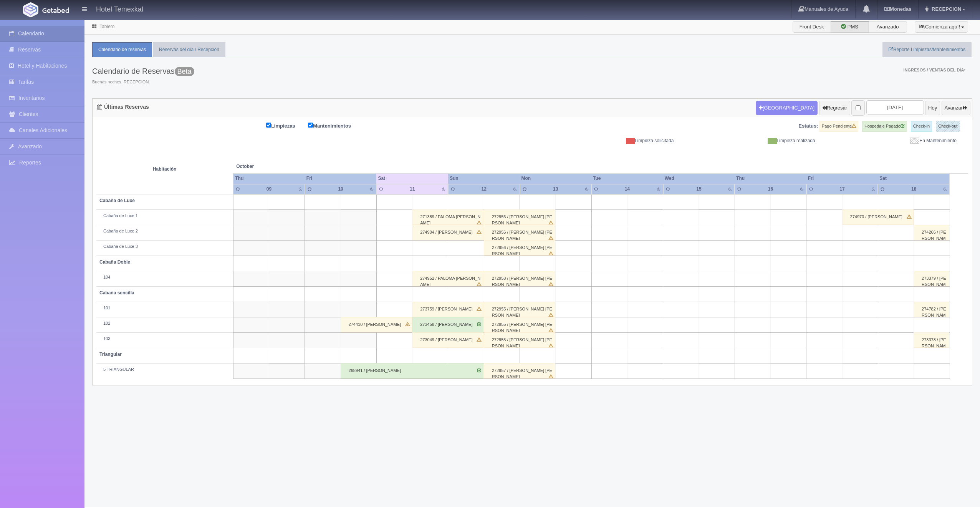 This screenshot has height=508, width=980. I want to click on button: Avanzar, so click(956, 108).